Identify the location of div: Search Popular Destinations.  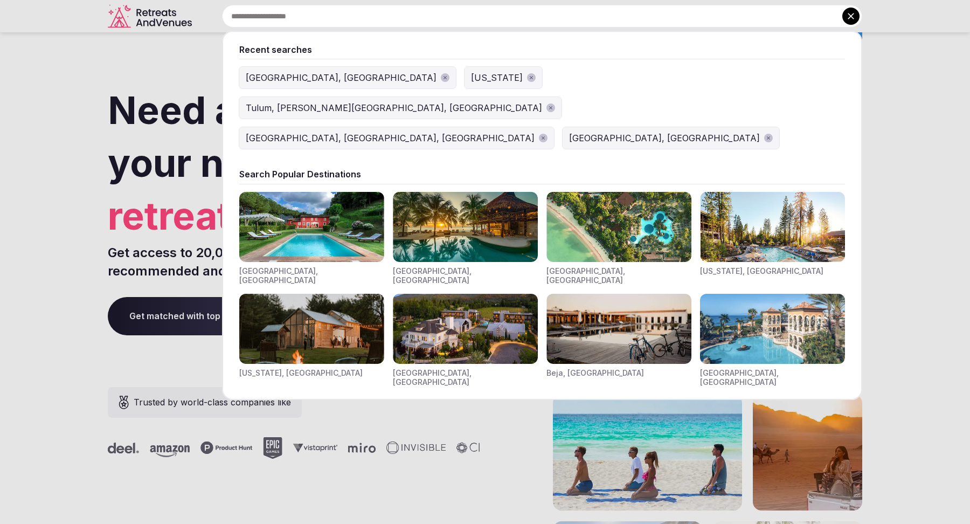
(542, 174).